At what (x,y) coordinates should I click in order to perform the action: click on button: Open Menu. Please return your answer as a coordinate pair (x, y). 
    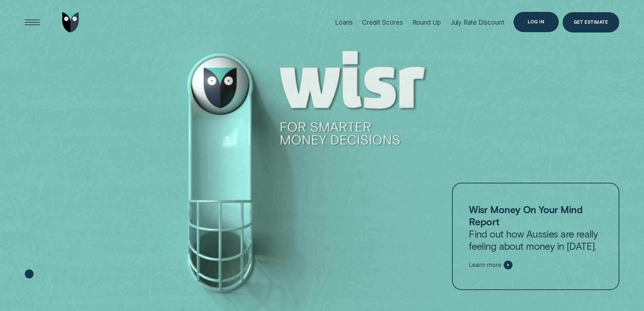
    Looking at the image, I should click on (32, 22).